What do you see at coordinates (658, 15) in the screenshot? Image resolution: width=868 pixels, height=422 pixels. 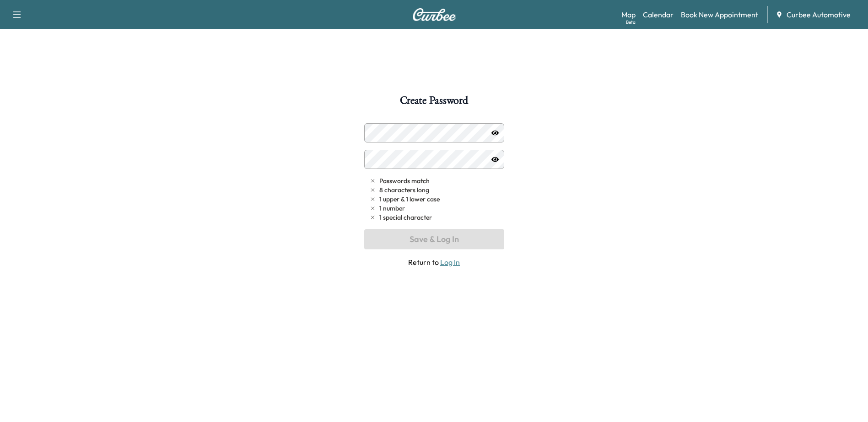 I see `a: Calendar` at bounding box center [658, 15].